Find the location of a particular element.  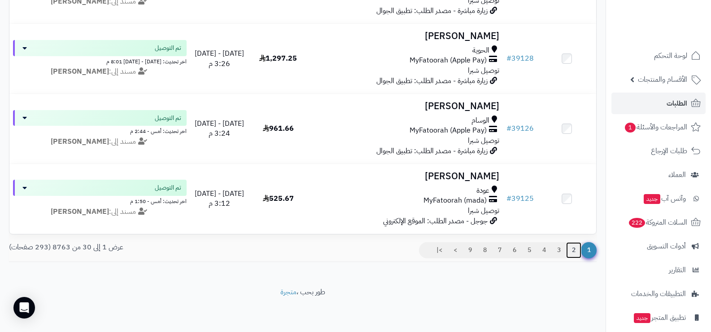

span: الوسام is located at coordinates (481, 120).